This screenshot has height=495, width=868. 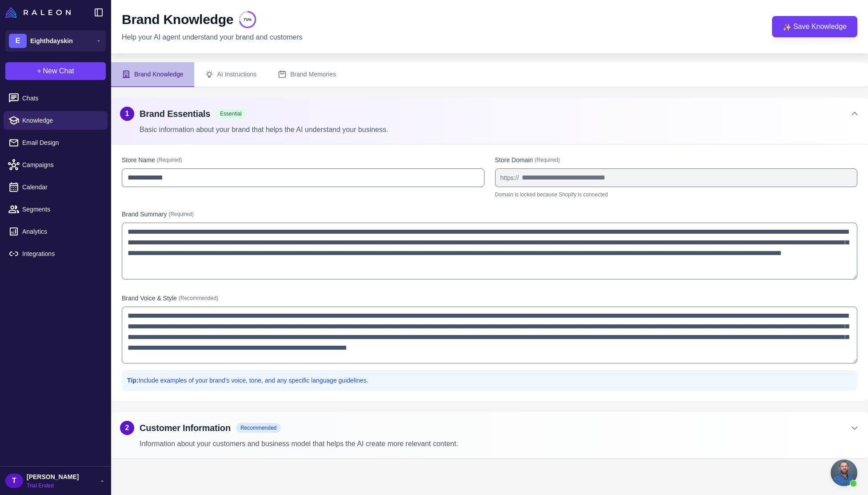 What do you see at coordinates (247, 19) in the screenshot?
I see `text: 71%` at bounding box center [247, 19].